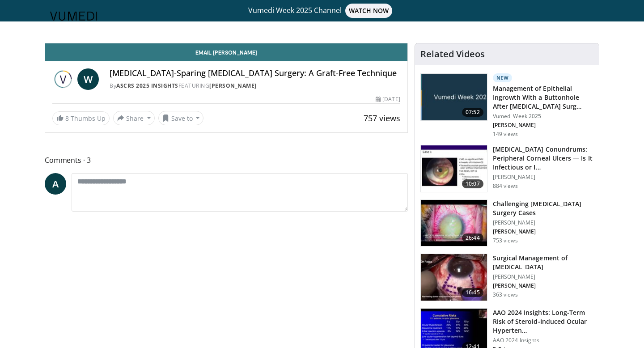  What do you see at coordinates (543, 125) in the screenshot?
I see `p: Edward Manche` at bounding box center [543, 125].